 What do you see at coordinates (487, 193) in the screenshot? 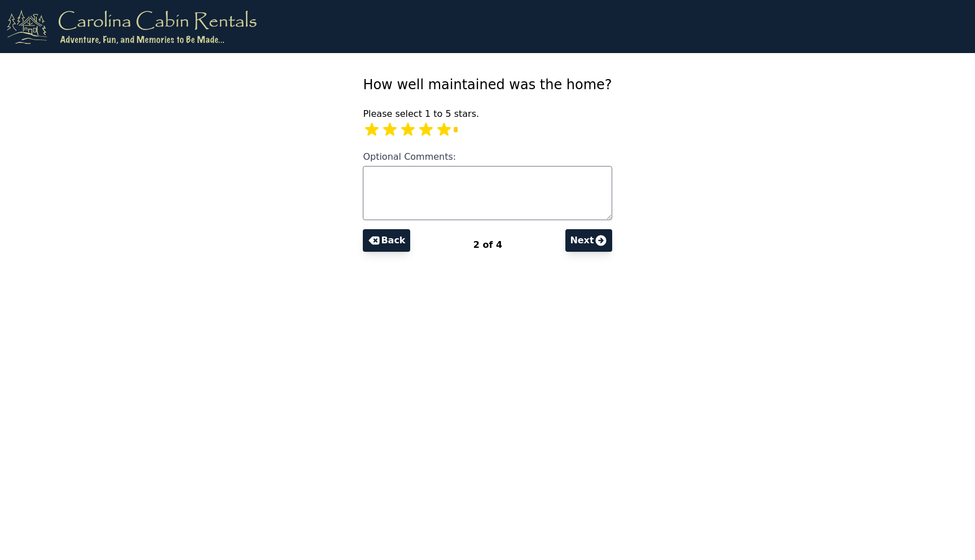
I see `textarea: Optional Comments:` at bounding box center [487, 193].